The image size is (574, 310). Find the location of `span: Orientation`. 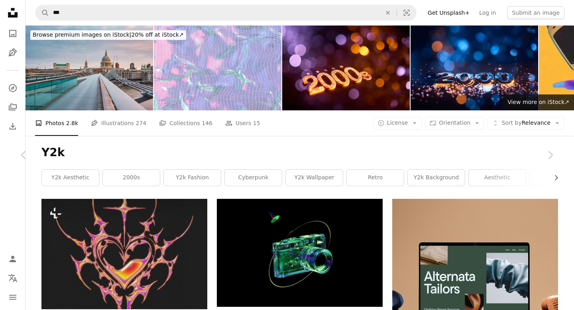

span: Orientation is located at coordinates (455, 123).